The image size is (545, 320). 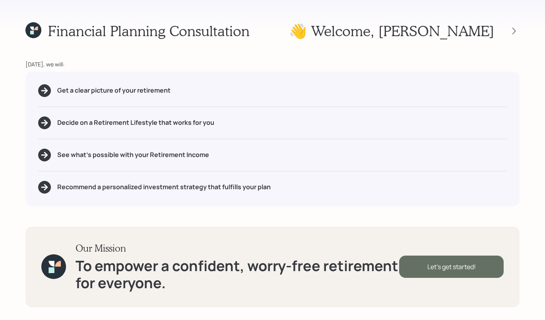 What do you see at coordinates (237, 274) in the screenshot?
I see `h1: To empower a confident, worry-free retirement for everyone.` at bounding box center [237, 274].